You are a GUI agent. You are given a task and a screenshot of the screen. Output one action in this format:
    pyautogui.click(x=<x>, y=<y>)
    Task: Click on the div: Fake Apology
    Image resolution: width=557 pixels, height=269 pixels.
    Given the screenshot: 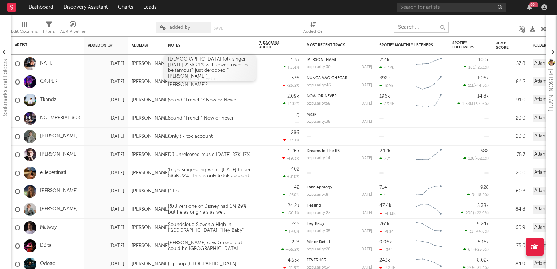 What is the action you would take?
    pyautogui.click(x=339, y=187)
    